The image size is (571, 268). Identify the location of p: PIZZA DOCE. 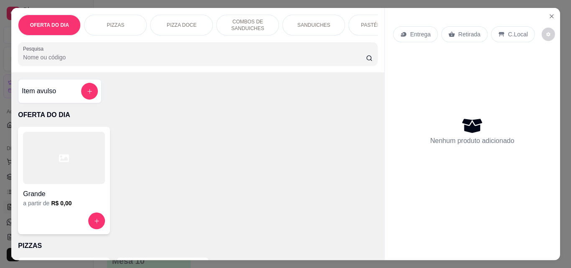
(181, 25).